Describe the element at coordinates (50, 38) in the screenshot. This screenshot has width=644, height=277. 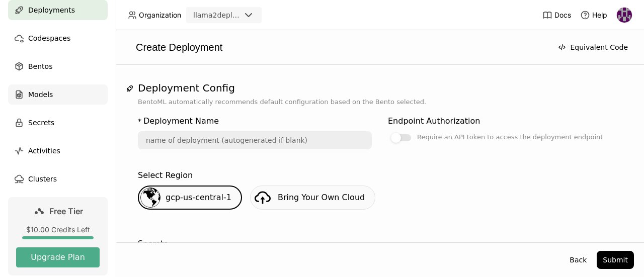
I see `span: Codespaces` at that location.